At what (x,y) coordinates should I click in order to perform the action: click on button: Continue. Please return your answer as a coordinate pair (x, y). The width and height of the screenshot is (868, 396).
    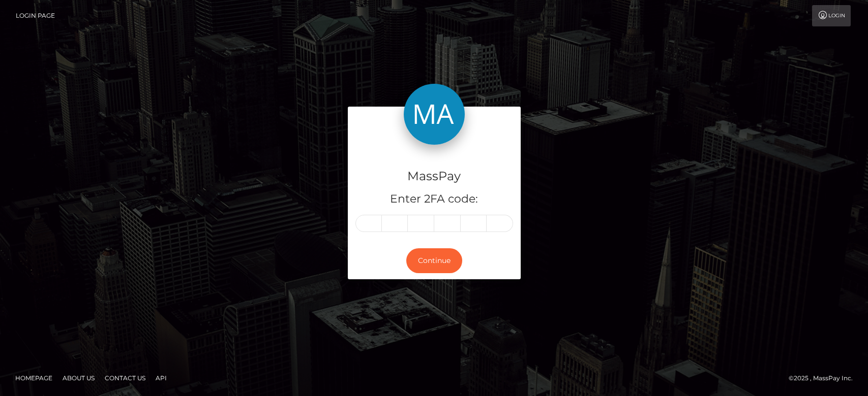
    Looking at the image, I should click on (434, 261).